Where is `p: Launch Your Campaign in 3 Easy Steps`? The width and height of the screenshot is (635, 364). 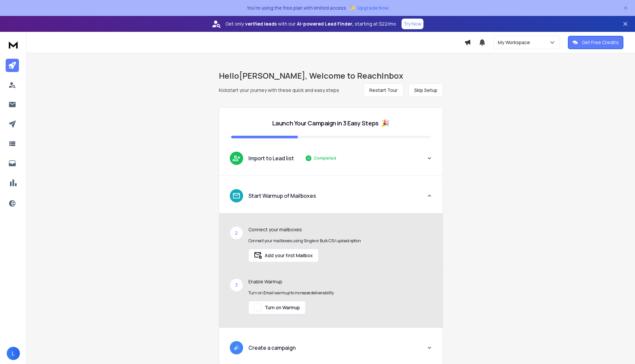 p: Launch Your Campaign in 3 Easy Steps is located at coordinates (326, 123).